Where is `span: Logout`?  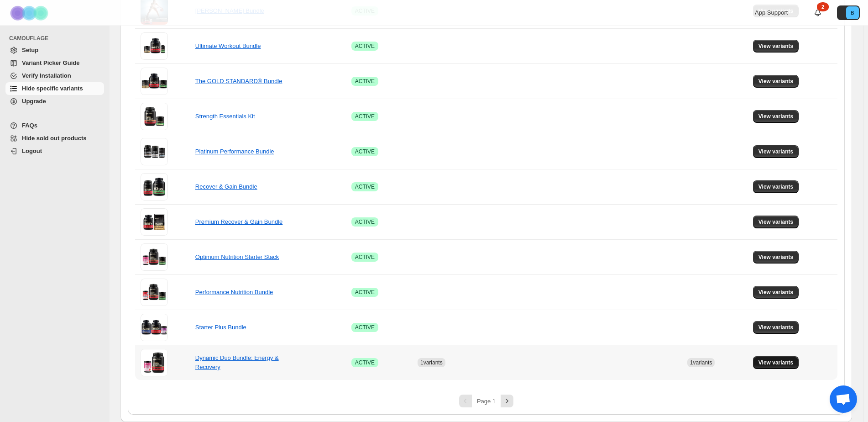 span: Logout is located at coordinates (32, 151).